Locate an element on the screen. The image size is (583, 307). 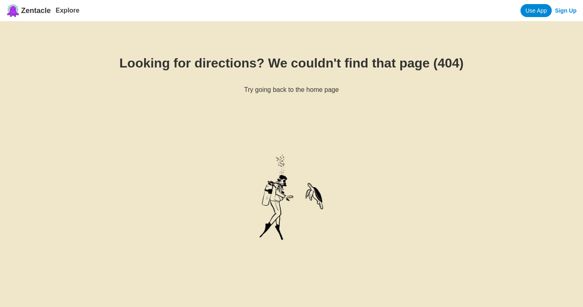
img: Zentacle logo is located at coordinates (13, 11).